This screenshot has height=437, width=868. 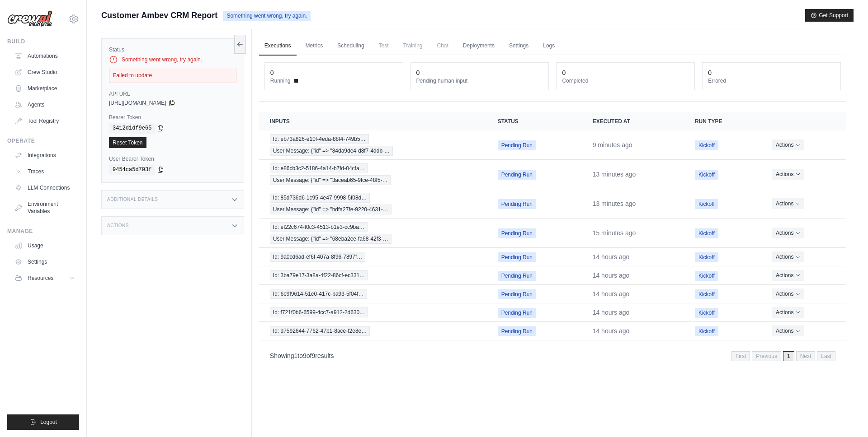 What do you see at coordinates (133, 200) in the screenshot?
I see `h3: Additional Details` at bounding box center [133, 200].